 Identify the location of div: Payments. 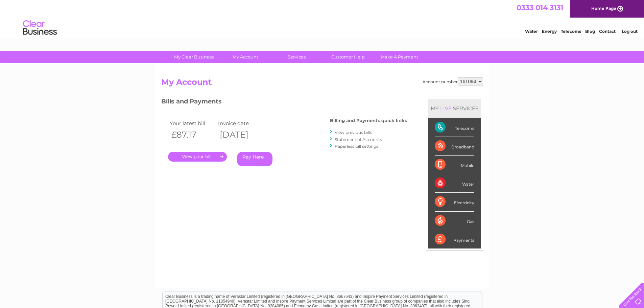
(454, 239).